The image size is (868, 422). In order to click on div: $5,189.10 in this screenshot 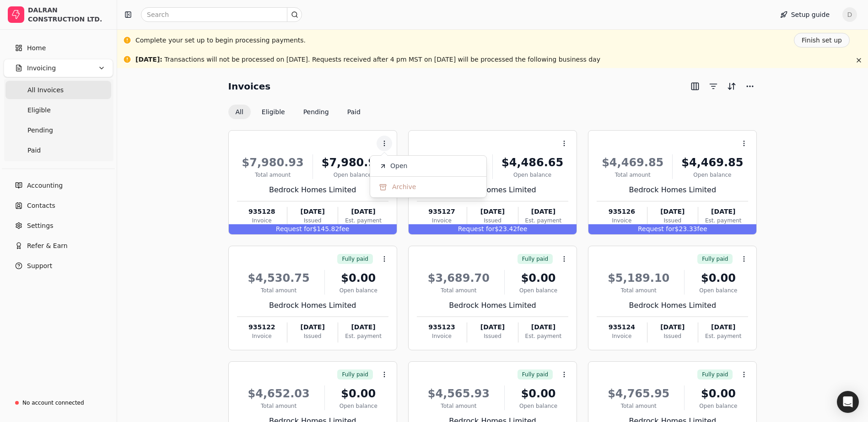, I will do `click(638, 279)`.